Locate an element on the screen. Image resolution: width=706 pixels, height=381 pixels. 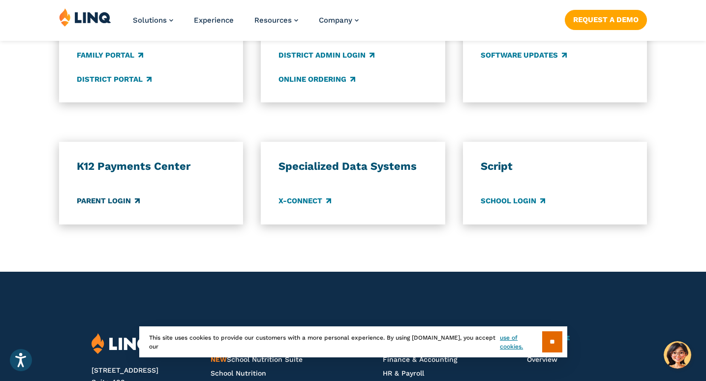
span: Company is located at coordinates (336, 20).